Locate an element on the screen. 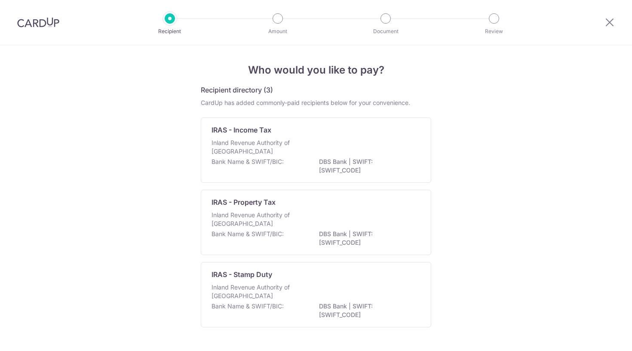 The height and width of the screenshot is (351, 632). p: Review is located at coordinates (494, 31).